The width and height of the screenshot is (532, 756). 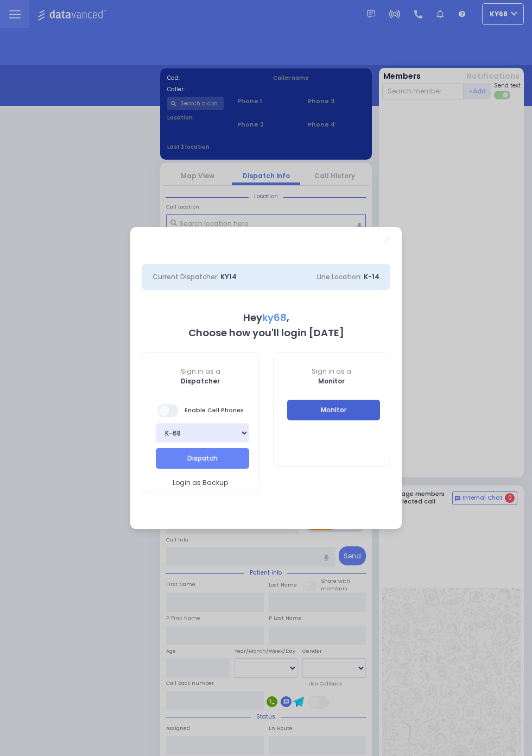 What do you see at coordinates (331, 381) in the screenshot?
I see `b: Monitor` at bounding box center [331, 381].